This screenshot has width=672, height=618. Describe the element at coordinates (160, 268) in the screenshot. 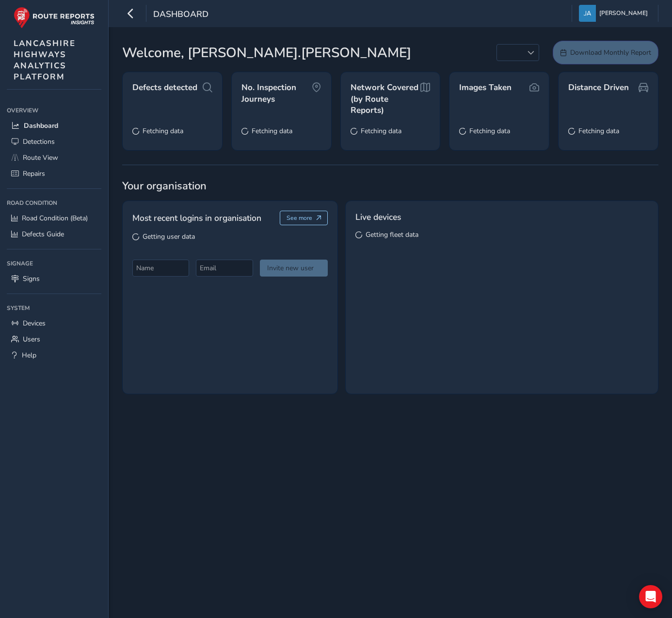

I see `input: Name` at that location.